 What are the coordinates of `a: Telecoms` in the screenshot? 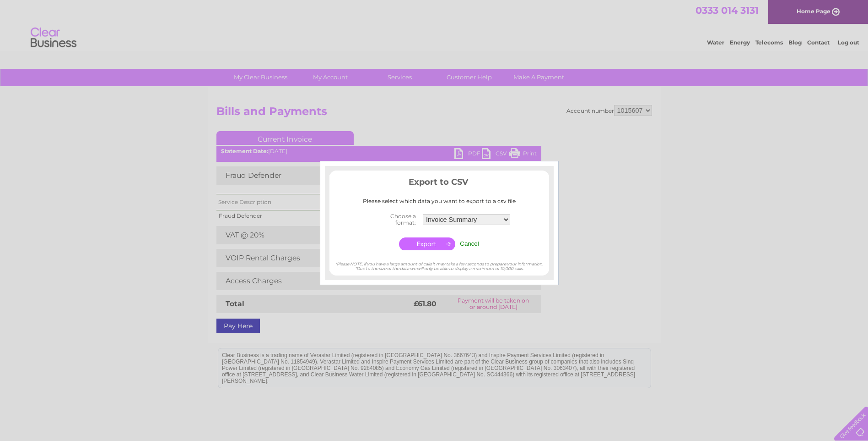 It's located at (770, 42).